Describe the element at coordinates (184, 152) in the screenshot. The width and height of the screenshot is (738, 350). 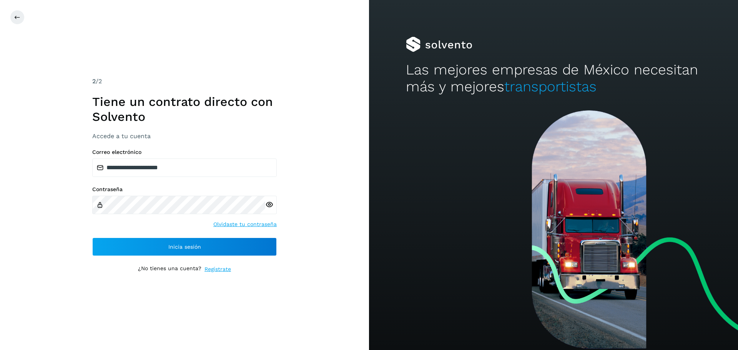
I see `label: Correo electrónico` at that location.